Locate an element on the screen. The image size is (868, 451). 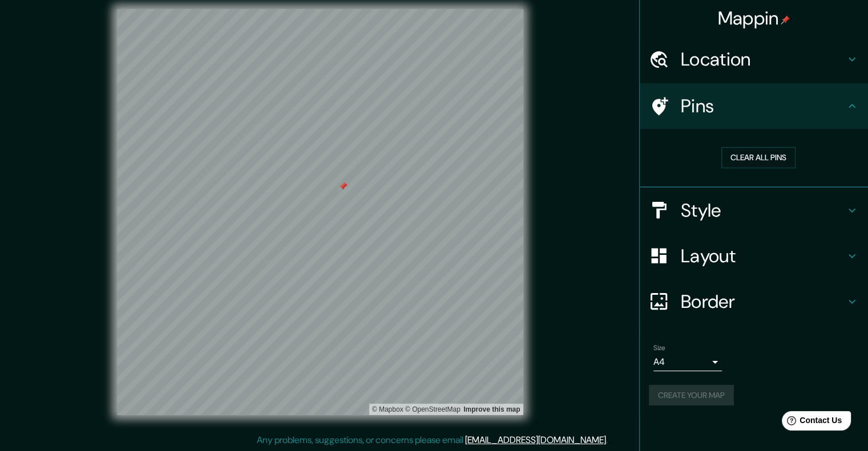
div: Pins is located at coordinates (754, 106).